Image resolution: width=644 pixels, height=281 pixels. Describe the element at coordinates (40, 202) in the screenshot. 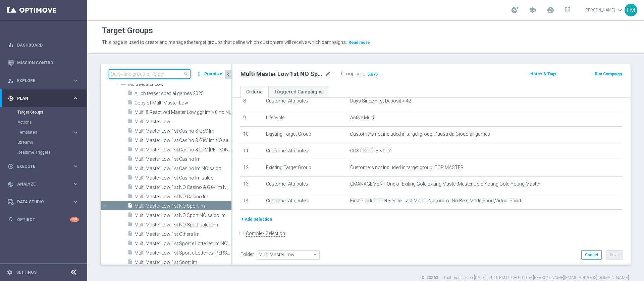

I see `div: Data Studio` at that location.